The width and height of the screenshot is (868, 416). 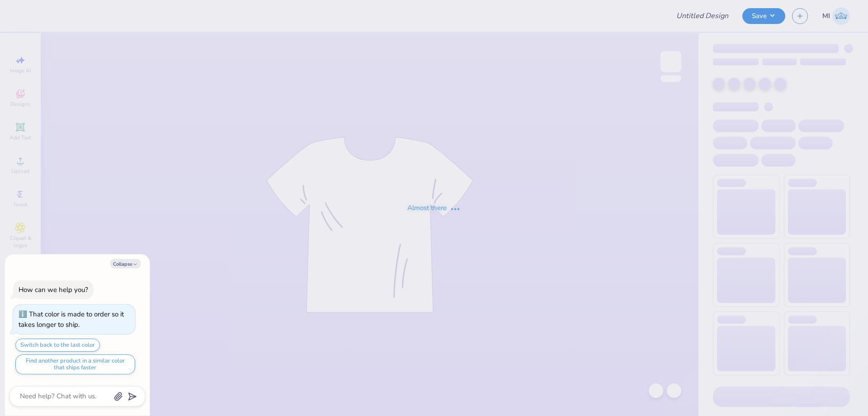 I want to click on button: Find another product in a similar color that ships faster, so click(x=75, y=365).